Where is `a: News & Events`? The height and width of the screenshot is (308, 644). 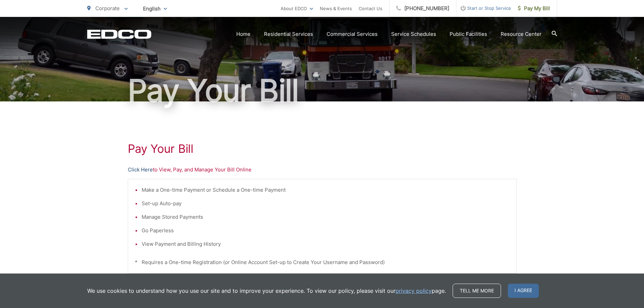 a: News & Events is located at coordinates (336, 8).